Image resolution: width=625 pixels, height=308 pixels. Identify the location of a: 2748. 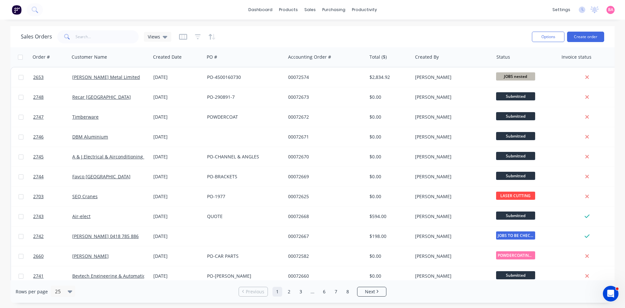
(53, 97).